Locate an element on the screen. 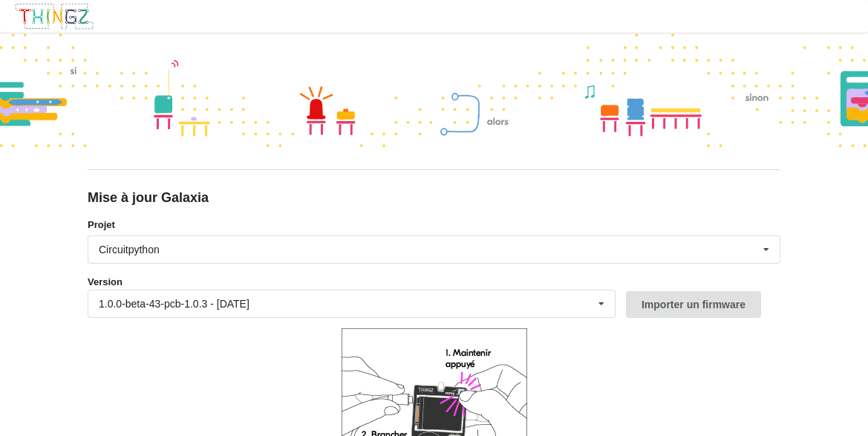  label: Projet is located at coordinates (434, 225).